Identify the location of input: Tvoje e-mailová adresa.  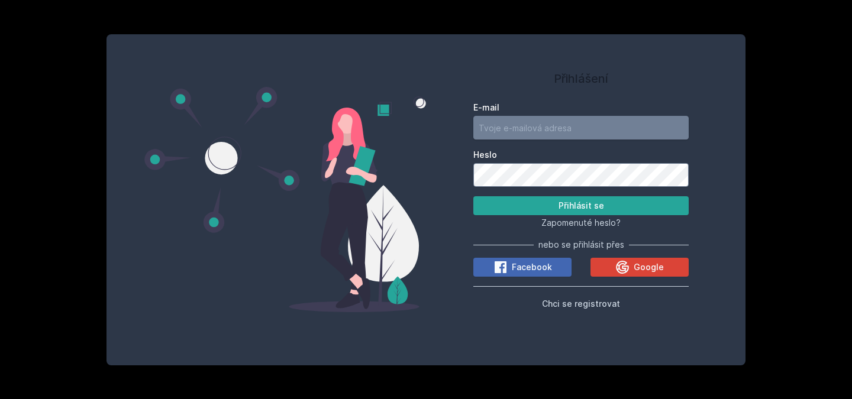
(581, 128).